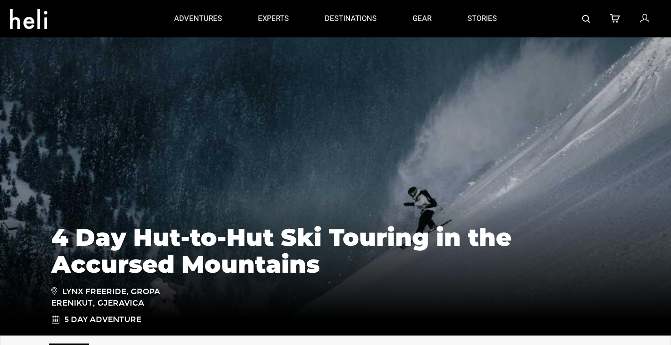 This screenshot has width=671, height=345. What do you see at coordinates (336, 251) in the screenshot?
I see `h1: 4 Day Hut-to-Hut Ski Touring in the Accursed Mountains` at bounding box center [336, 251].